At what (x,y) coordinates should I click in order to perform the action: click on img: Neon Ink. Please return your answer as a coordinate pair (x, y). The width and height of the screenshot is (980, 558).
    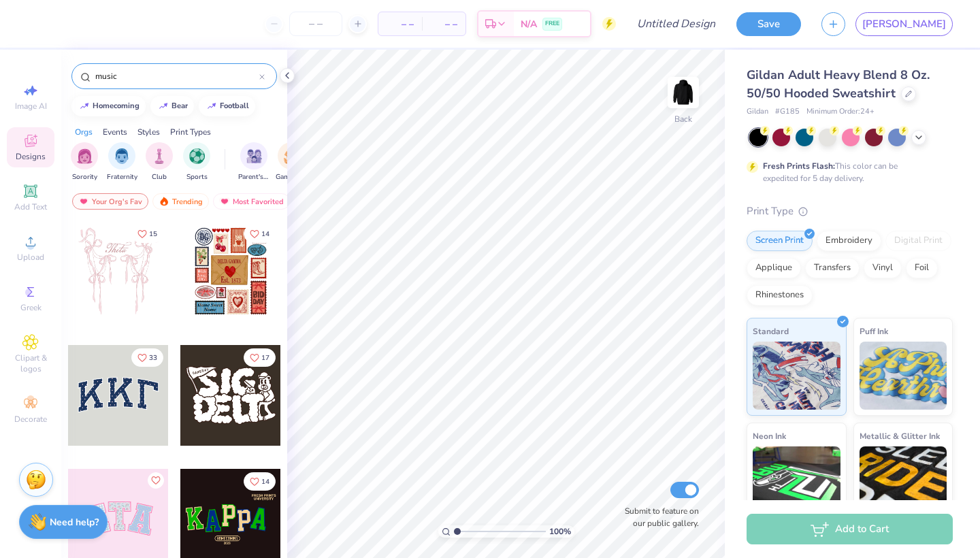
    Looking at the image, I should click on (797, 480).